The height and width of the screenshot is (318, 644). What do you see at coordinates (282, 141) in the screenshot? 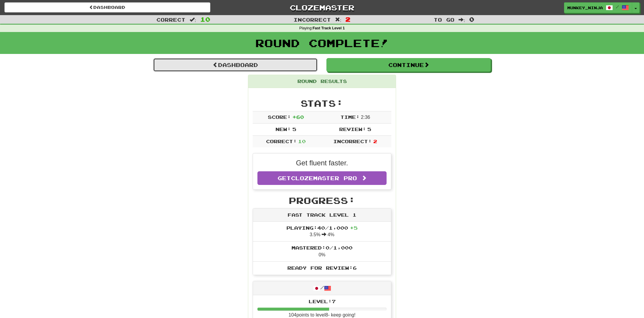
I see `span: Correct:` at bounding box center [282, 141].